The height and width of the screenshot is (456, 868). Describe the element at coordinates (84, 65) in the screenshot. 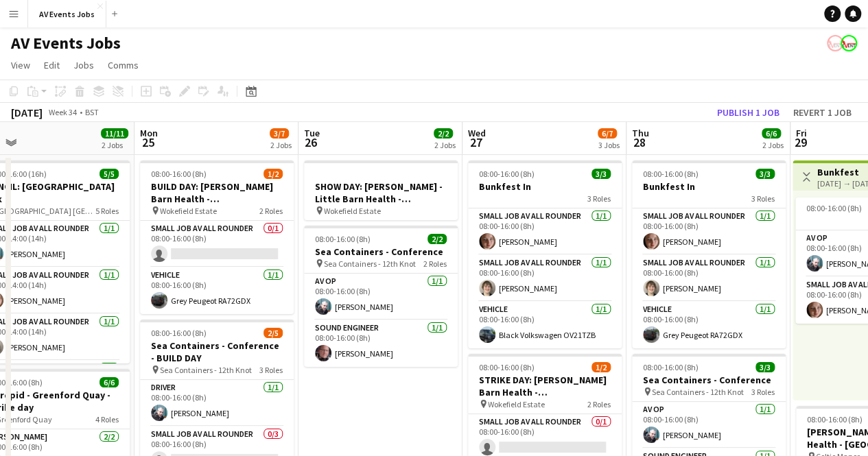

I see `span: Jobs` at that location.